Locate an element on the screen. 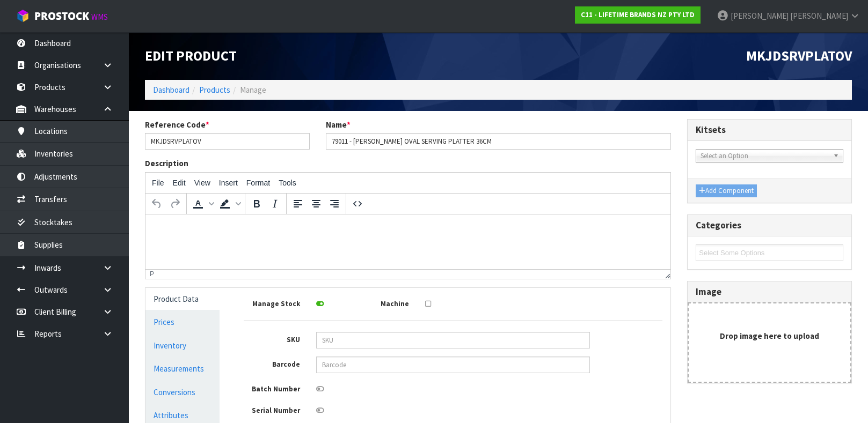  a: C11 - LIFETIME BRANDS NZ PTY LTD is located at coordinates (637, 15).